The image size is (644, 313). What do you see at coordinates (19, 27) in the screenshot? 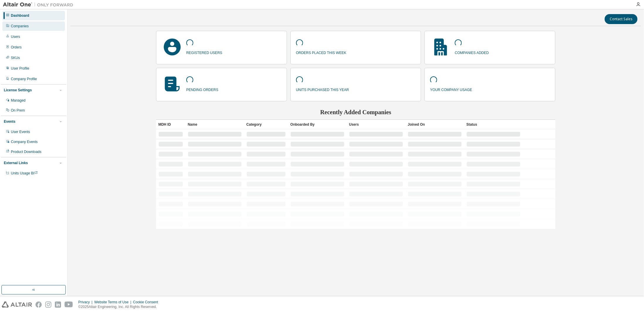
I see `div: Companies` at bounding box center [19, 27].